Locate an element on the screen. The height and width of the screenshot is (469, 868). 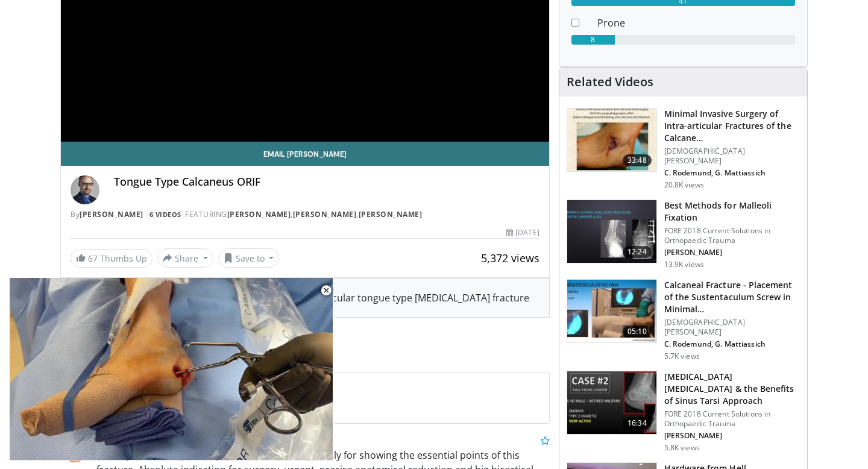
h3: Best Methods for Malleoli Fixation is located at coordinates (732, 212).